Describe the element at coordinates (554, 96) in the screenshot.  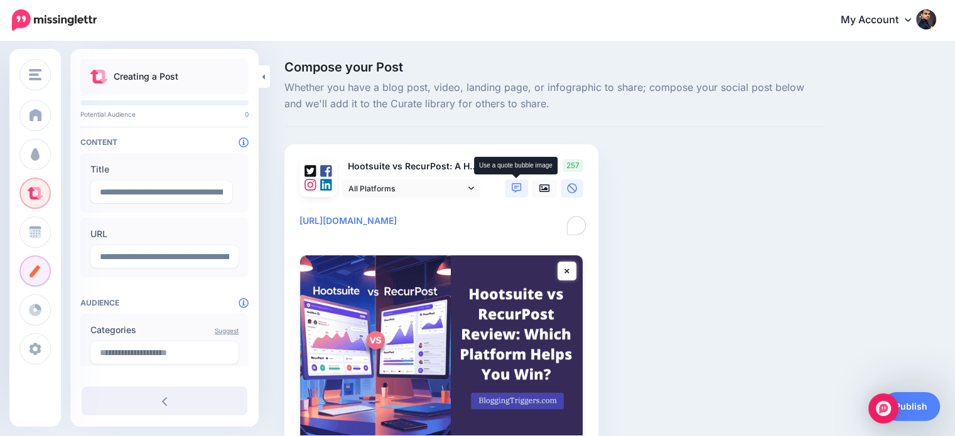
I see `span: Whether you have a blog post, video, landing page, or infographic to share; compose your social p...` at that location.